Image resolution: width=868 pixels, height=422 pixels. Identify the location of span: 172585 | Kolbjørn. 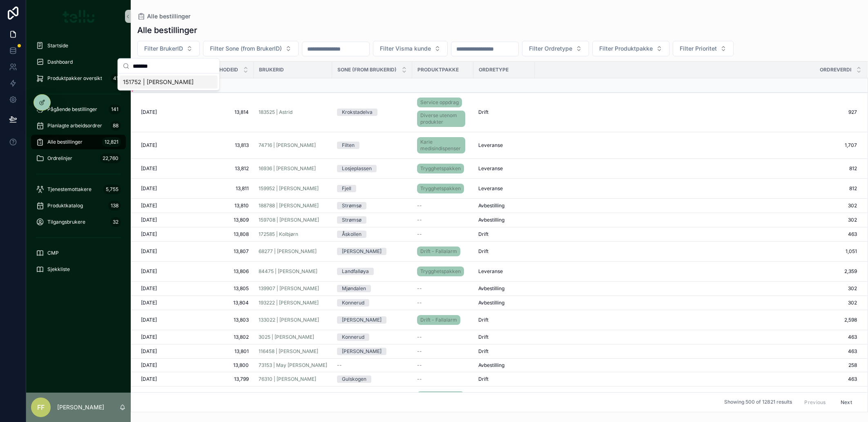
(278, 234).